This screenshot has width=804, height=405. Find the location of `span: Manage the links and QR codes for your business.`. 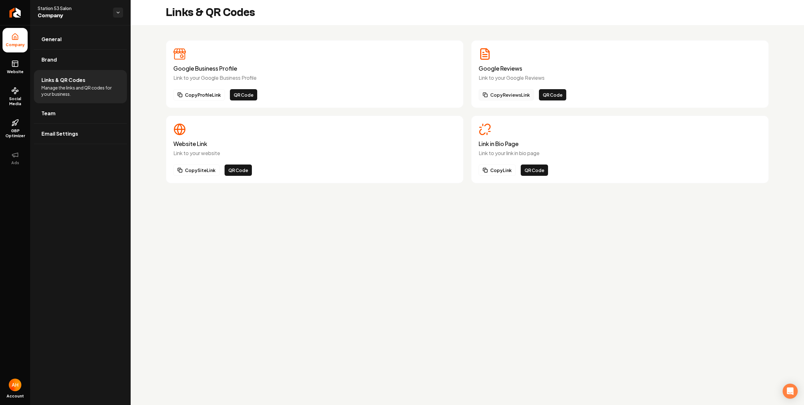

span: Manage the links and QR codes for your business. is located at coordinates (80, 91).